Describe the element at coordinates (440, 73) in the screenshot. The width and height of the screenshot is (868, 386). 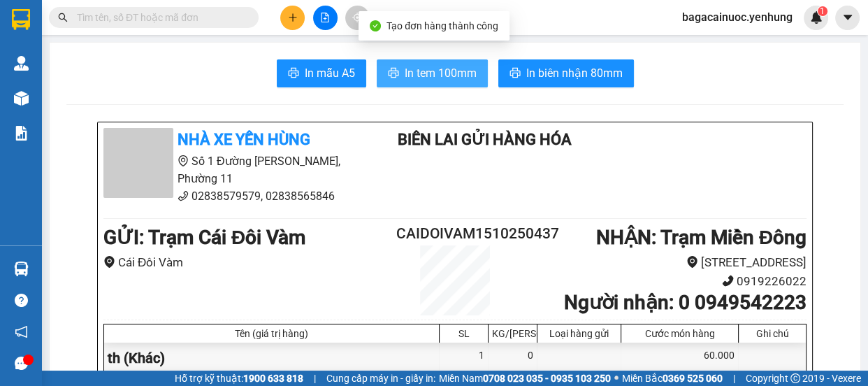
I see `span: In tem 100mm` at that location.